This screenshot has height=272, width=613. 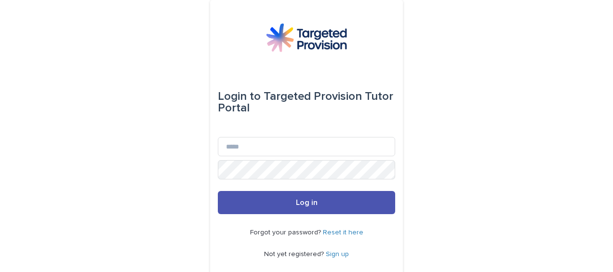 I want to click on span: Forgot your password?, so click(x=286, y=232).